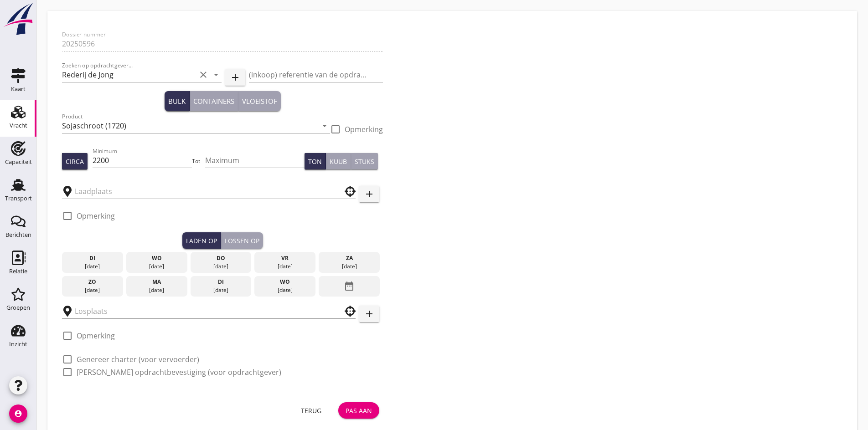 This screenshot has width=868, height=430. What do you see at coordinates (359, 411) in the screenshot?
I see `div: Pas aan` at bounding box center [359, 411].